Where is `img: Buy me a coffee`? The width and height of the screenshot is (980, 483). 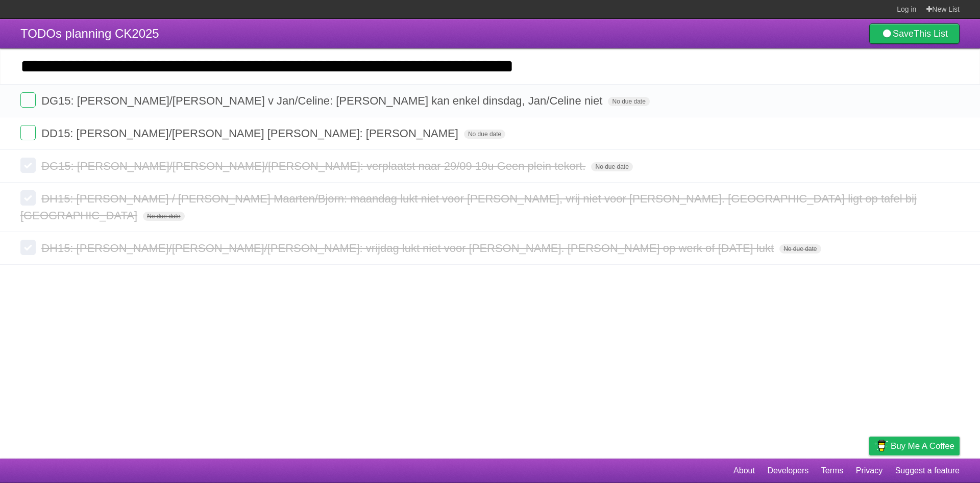 img: Buy me a coffee is located at coordinates (881, 446).